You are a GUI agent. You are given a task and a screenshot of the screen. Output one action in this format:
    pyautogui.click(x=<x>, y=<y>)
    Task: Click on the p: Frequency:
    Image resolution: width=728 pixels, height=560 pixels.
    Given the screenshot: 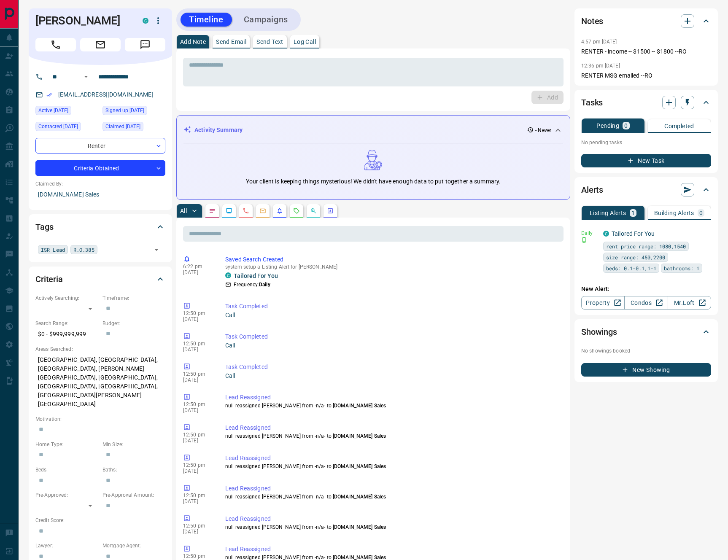 What is the action you would take?
    pyautogui.click(x=252, y=284)
    